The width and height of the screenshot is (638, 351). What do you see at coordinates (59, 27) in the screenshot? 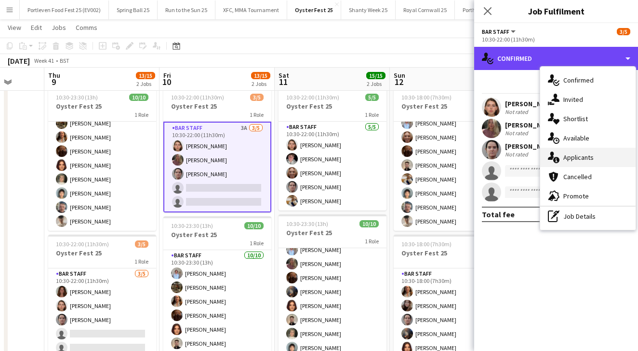
I see `span: Jobs` at bounding box center [59, 27].